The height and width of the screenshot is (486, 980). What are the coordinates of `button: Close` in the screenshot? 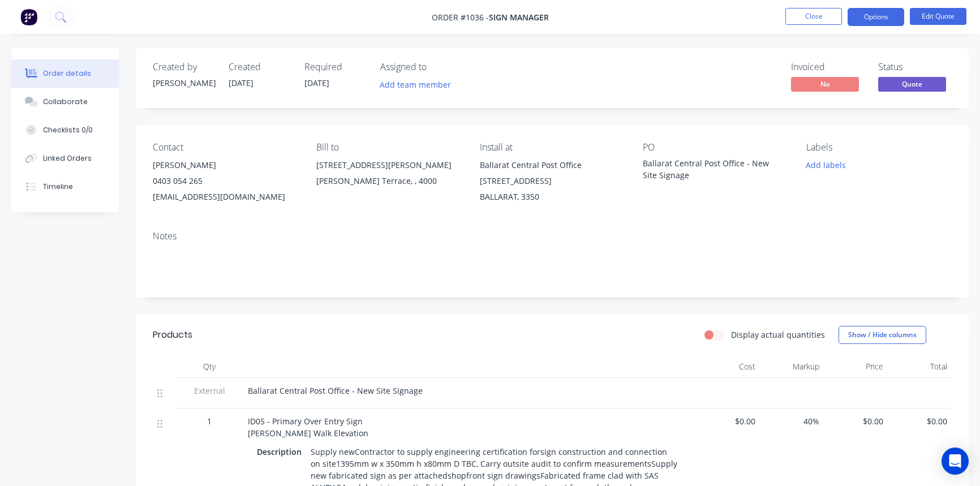 It's located at (813, 17).